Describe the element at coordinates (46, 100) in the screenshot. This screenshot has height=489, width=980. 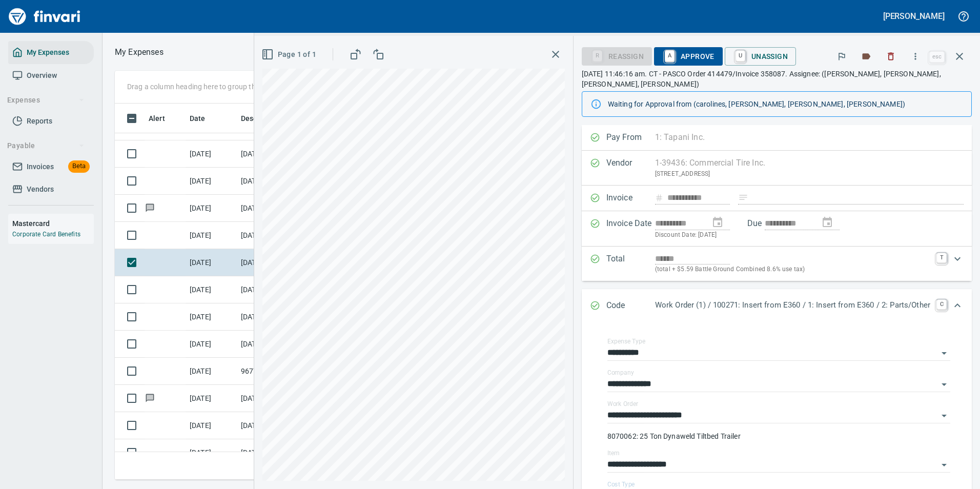
I see `span: Expenses` at that location.